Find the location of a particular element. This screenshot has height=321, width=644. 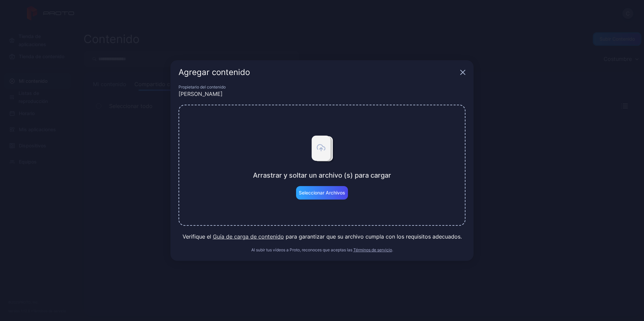

div: Seleccionar archivos is located at coordinates (322, 193).